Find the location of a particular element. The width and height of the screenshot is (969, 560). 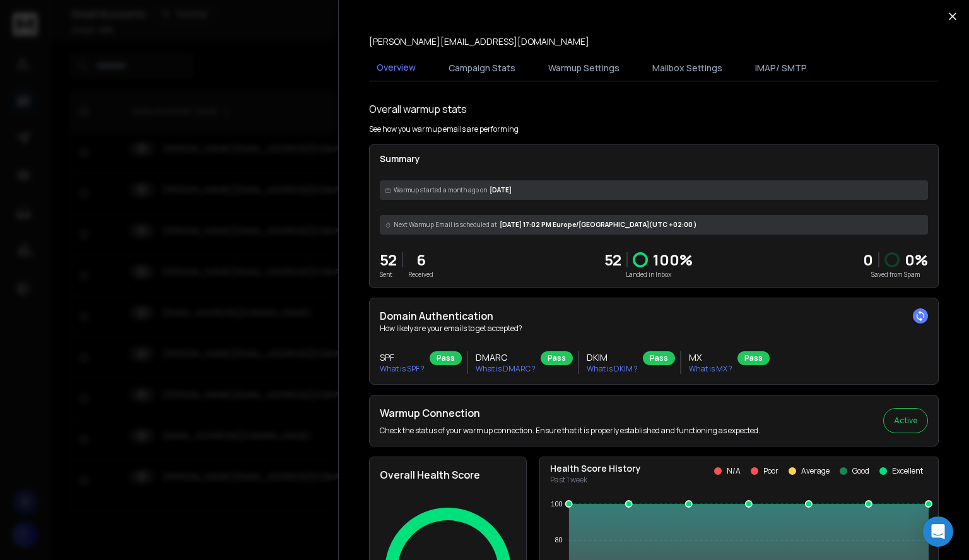

h3: SPF is located at coordinates (402, 358).